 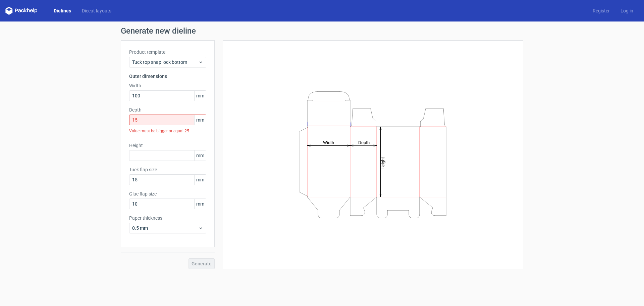 What do you see at coordinates (168, 76) in the screenshot?
I see `h3: Outer dimensions` at bounding box center [168, 76].